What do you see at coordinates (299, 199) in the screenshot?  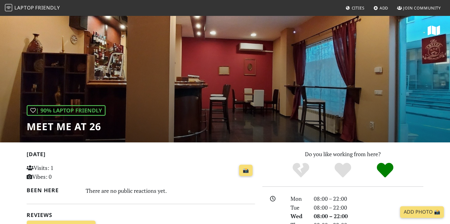 I see `div: Mon` at bounding box center [299, 199].